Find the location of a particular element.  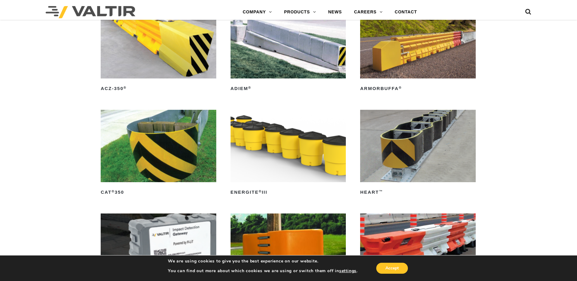

sup: ™ is located at coordinates (381, 191).